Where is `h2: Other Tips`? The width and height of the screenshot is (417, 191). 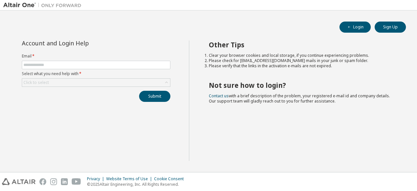
h2: Other Tips is located at coordinates (302, 45).